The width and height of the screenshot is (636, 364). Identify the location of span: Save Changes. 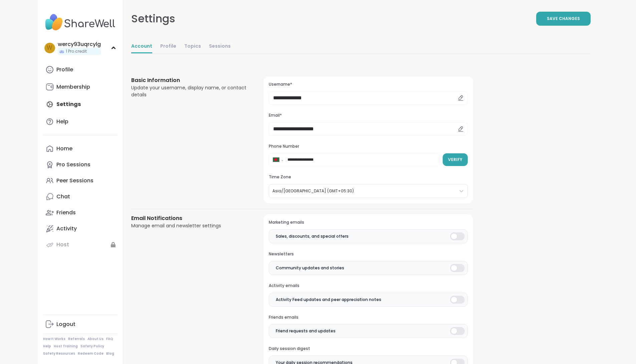
(563, 19).